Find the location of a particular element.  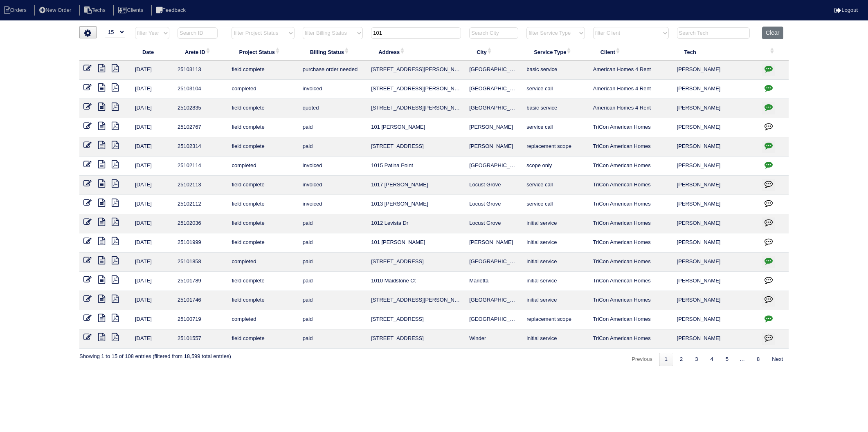

td: 25102835 is located at coordinates (200, 109).